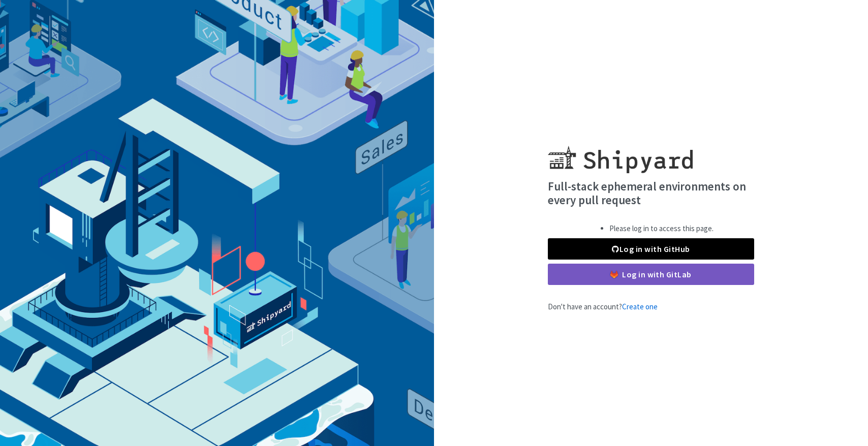 This screenshot has height=446, width=868. What do you see at coordinates (651, 249) in the screenshot?
I see `a: Log in with GitHub` at bounding box center [651, 249].